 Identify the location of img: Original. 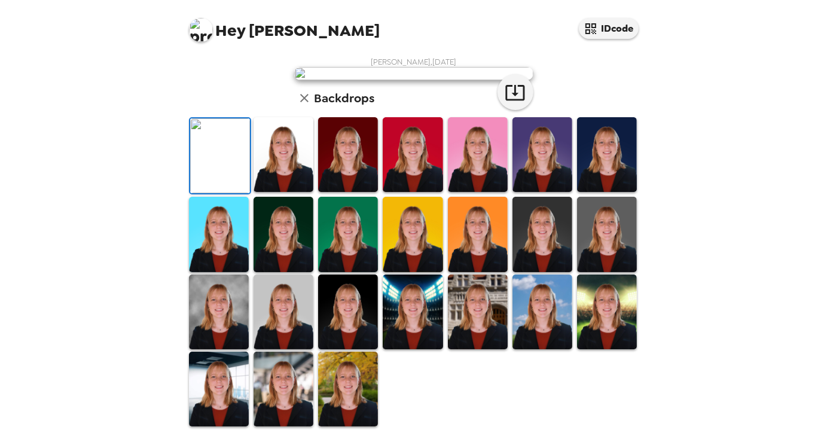
(220, 155).